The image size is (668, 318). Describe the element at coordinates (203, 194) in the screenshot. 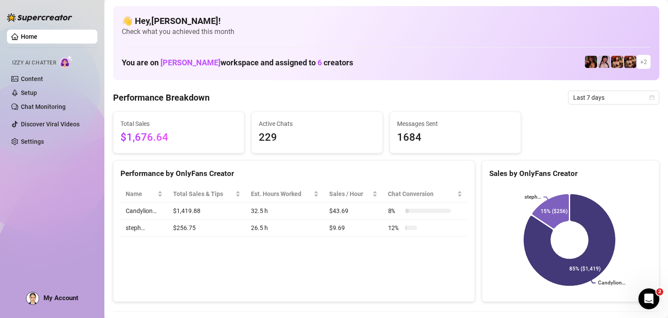

I see `span: Total Sales & Tips` at that location.